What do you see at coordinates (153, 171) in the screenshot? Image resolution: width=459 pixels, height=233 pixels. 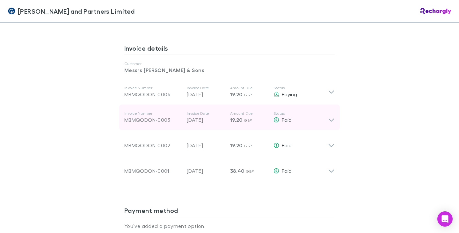 I see `div: MBMQODON-0001` at bounding box center [153, 171].